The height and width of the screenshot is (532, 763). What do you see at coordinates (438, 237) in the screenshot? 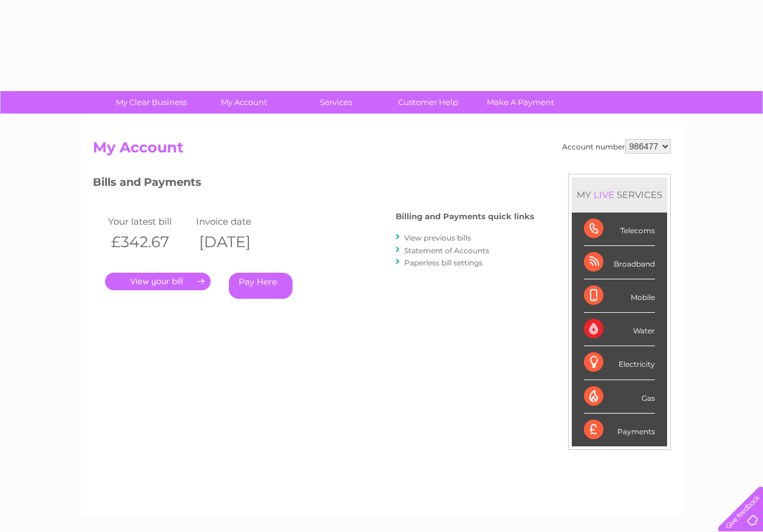
I see `a: View previous bills` at bounding box center [438, 237].